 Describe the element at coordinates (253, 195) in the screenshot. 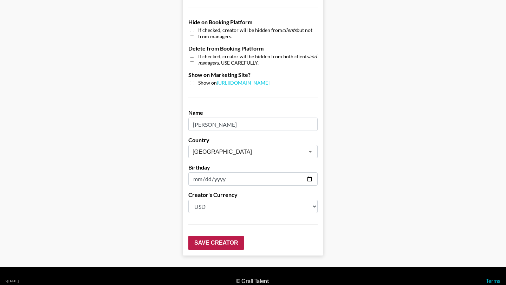

I see `label: Creator's Currency` at that location.